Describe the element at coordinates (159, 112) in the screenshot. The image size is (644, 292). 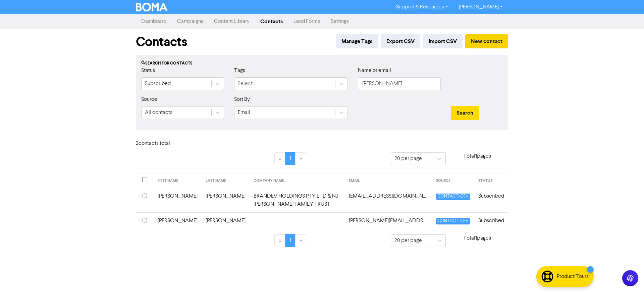
I see `div: All contacts` at that location.